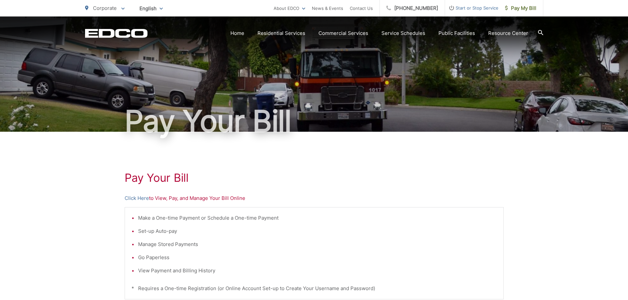 This screenshot has width=628, height=300. I want to click on a: Commercial Services, so click(343, 33).